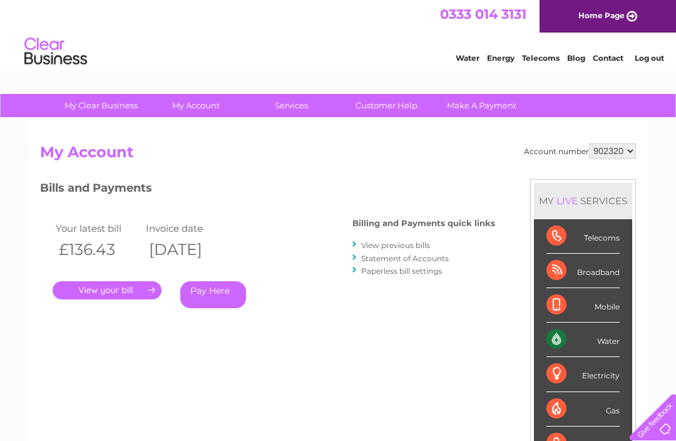 This screenshot has width=676, height=441. What do you see at coordinates (401, 271) in the screenshot?
I see `a: Paperless bill settings` at bounding box center [401, 271].